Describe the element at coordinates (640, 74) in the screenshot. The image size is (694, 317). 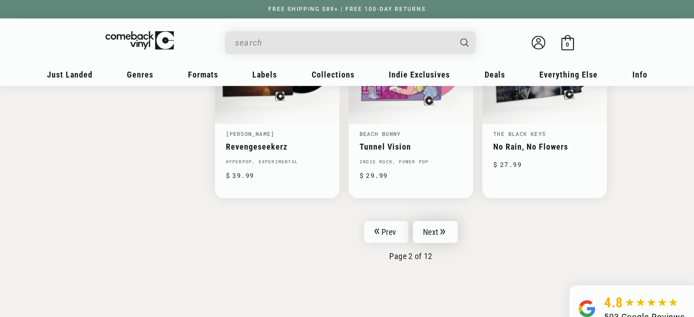
I see `span: Info` at that location.